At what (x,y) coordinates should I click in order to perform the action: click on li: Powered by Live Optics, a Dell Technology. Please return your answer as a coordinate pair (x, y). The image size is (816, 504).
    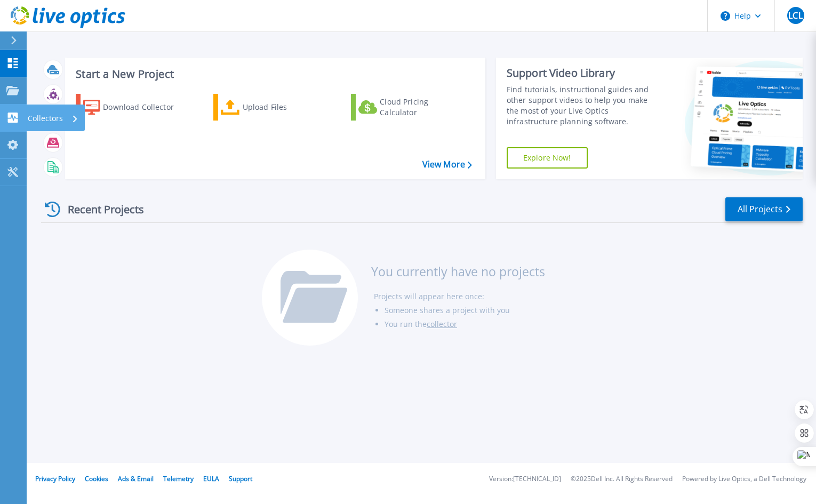
    Looking at the image, I should click on (744, 478).